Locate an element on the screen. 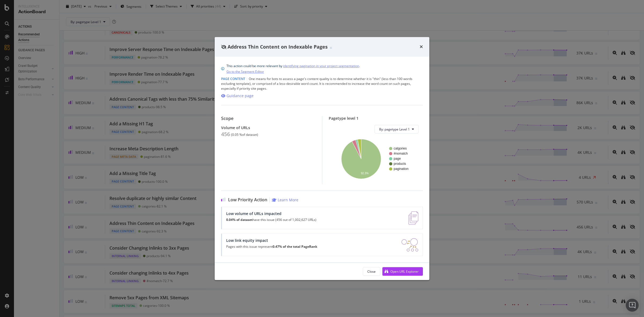 Image resolution: width=644 pixels, height=317 pixels. a: identifying pagination in your project segmentation is located at coordinates (321, 66).